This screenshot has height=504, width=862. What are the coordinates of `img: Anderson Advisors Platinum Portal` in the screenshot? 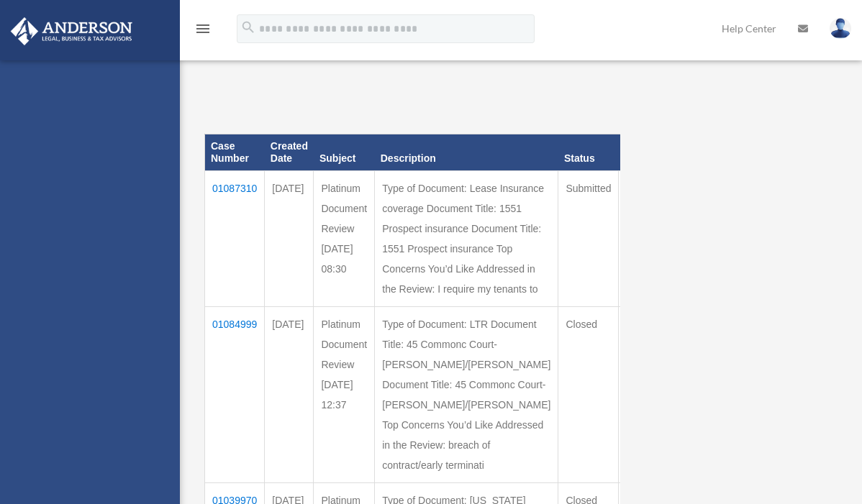 It's located at (71, 31).